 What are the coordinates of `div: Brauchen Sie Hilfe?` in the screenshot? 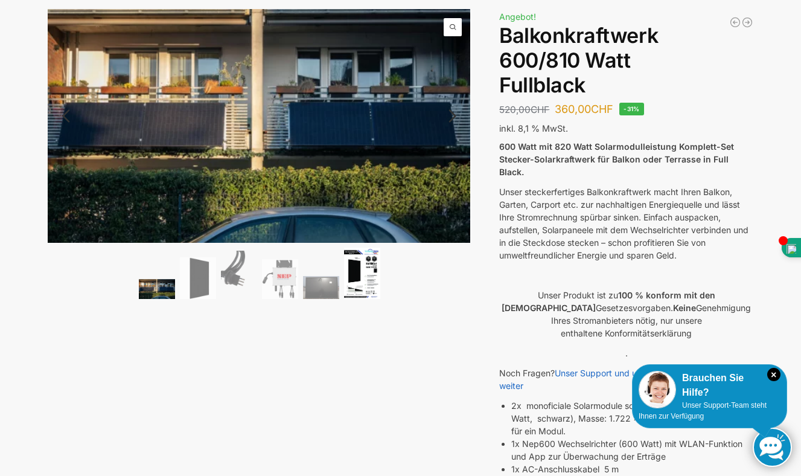 It's located at (709, 385).